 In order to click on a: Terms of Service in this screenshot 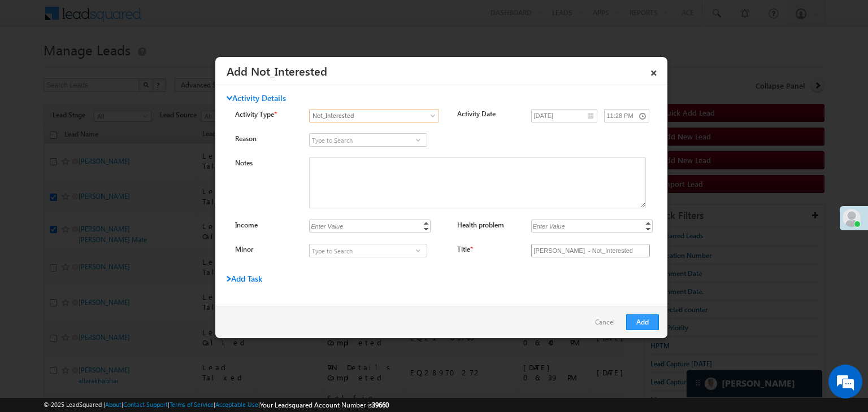, I will do `click(192, 405)`.